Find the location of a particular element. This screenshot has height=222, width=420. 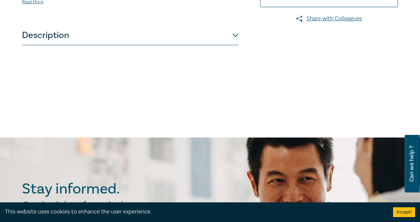

span: Can we help ? is located at coordinates (411, 164).